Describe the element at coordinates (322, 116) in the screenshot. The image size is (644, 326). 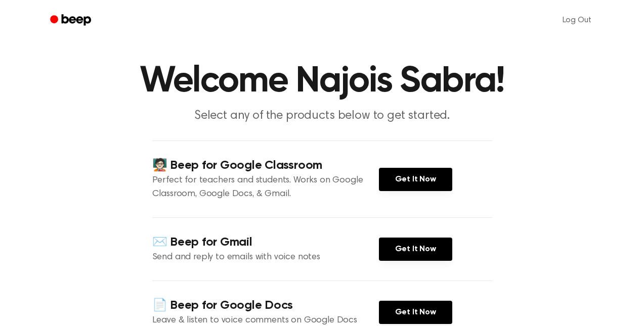
I see `p: Select any of the products below to get started.` at that location.